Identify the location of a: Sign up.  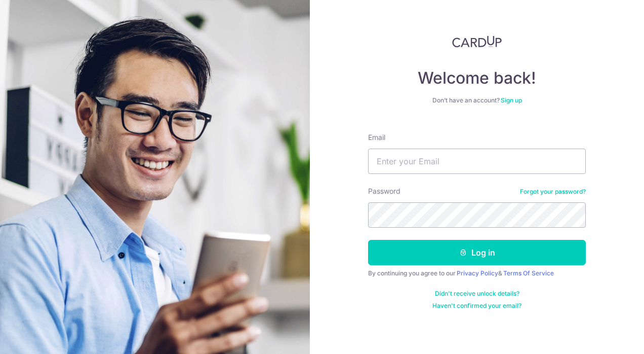
(511, 100).